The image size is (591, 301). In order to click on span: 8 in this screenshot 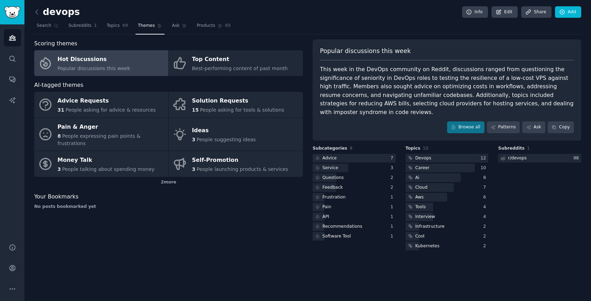, I will do `click(59, 136)`.